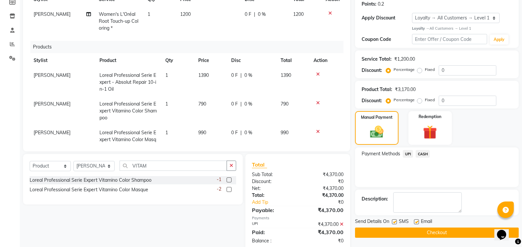 The height and width of the screenshot is (247, 522). I want to click on label: Redemption, so click(430, 117).